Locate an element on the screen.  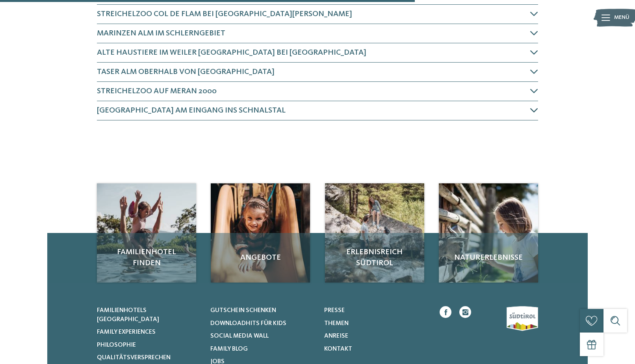
a: Streichelzoo in Südtirol – ein flauschiges Vergnügen Naturerlebnisse is located at coordinates (489, 233).